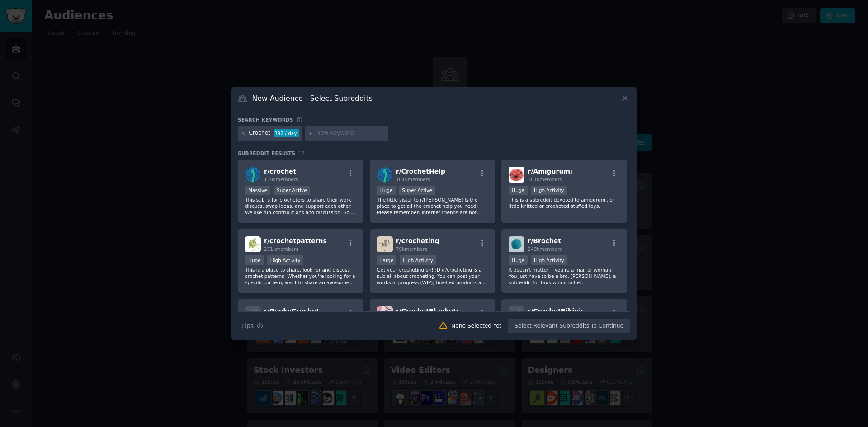 Image resolution: width=868 pixels, height=427 pixels. I want to click on span: 249k members, so click(545, 249).